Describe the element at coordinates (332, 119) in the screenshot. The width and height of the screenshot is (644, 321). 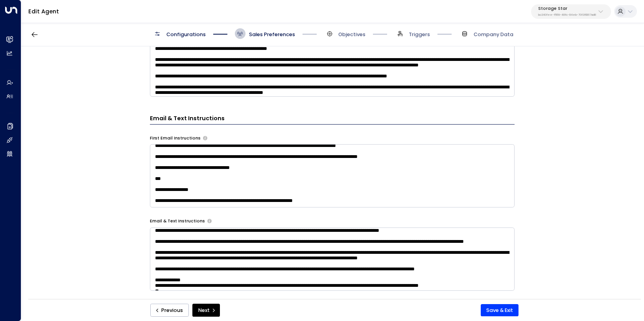
I see `h3: Email & Text Instructions` at that location.